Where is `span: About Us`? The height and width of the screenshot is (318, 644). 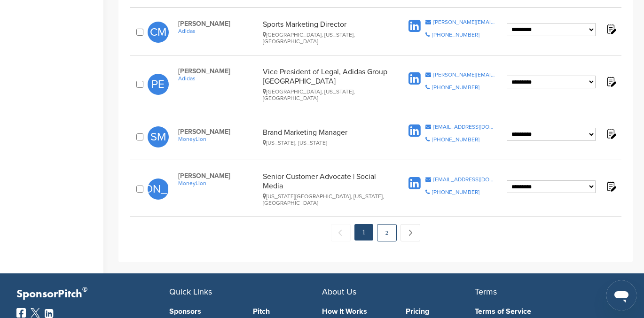
span: About Us is located at coordinates (339, 292).